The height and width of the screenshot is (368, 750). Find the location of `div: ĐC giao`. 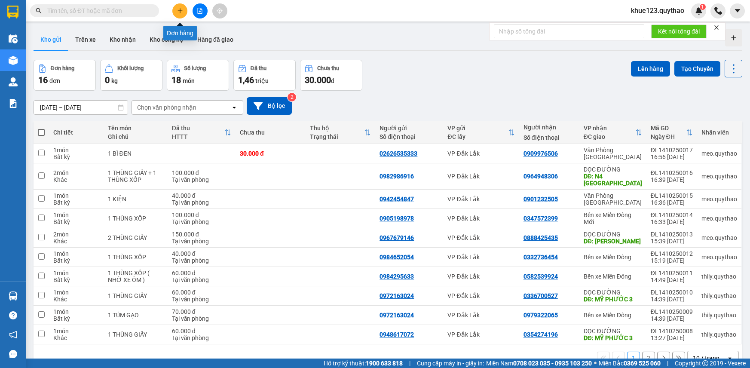

div: ĐC giao is located at coordinates (609, 137).